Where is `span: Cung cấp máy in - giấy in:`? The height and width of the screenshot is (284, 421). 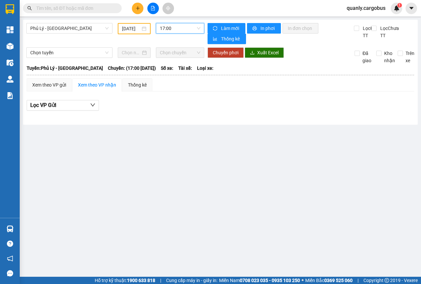
span: Cung cấp máy in - giấy in: is located at coordinates (192, 280).